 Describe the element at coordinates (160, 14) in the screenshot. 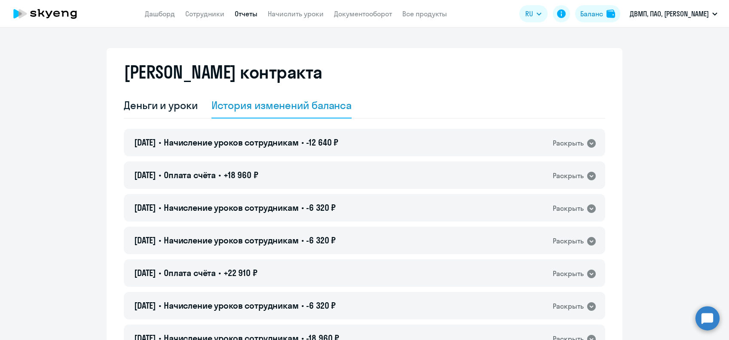

I see `a: Дашборд` at that location.